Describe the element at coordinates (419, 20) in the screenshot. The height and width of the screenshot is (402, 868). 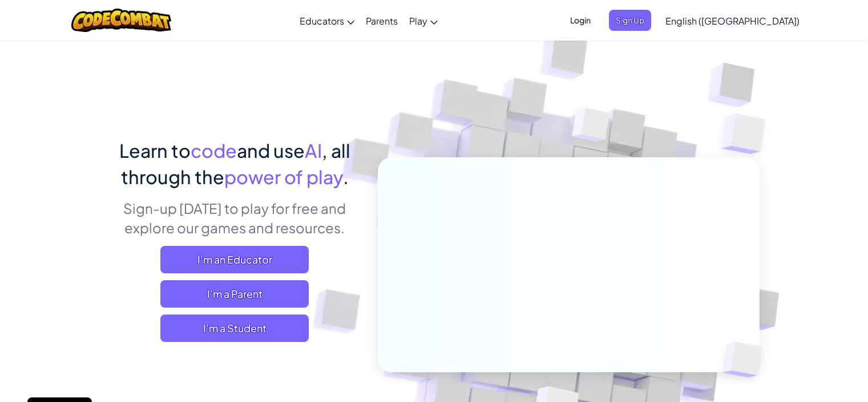
I see `span: Play` at that location.